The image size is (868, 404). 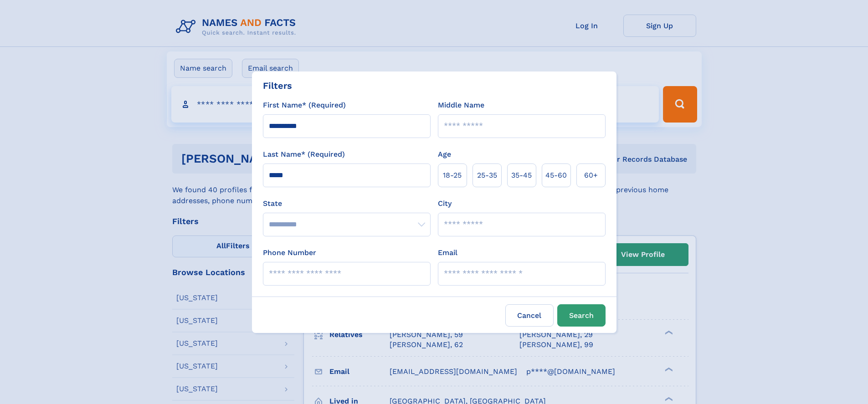 What do you see at coordinates (444, 154) in the screenshot?
I see `label: Age` at bounding box center [444, 154].